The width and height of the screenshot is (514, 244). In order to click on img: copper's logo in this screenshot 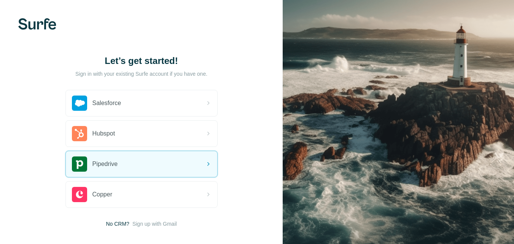, I will do `click(80, 194)`.